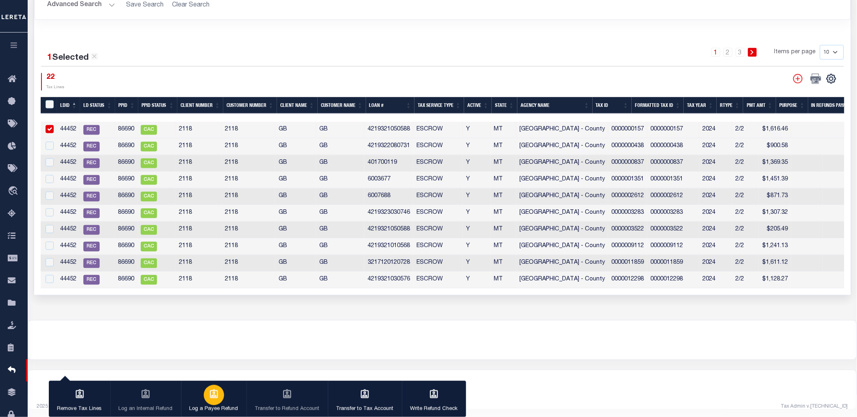 The height and width of the screenshot is (417, 857). I want to click on a: 1, so click(716, 52).